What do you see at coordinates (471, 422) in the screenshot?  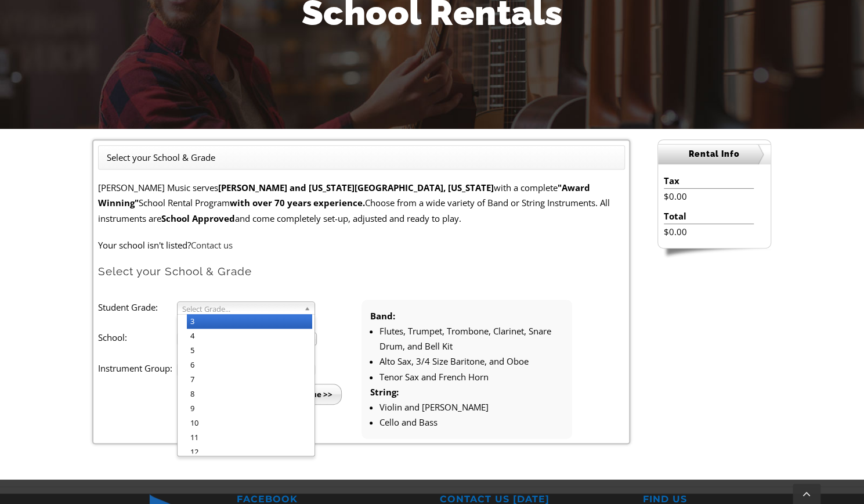 I see `li: Cello and Bass` at bounding box center [471, 422].